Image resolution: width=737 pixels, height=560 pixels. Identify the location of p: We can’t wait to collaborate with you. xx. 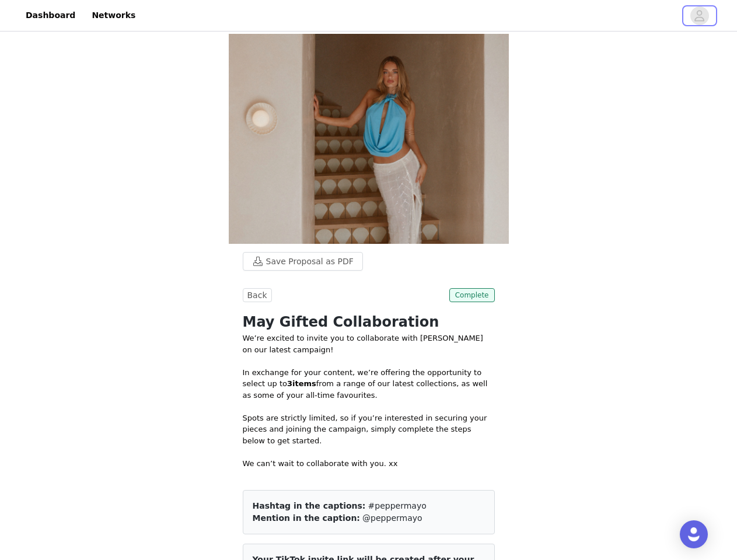
(368, 464).